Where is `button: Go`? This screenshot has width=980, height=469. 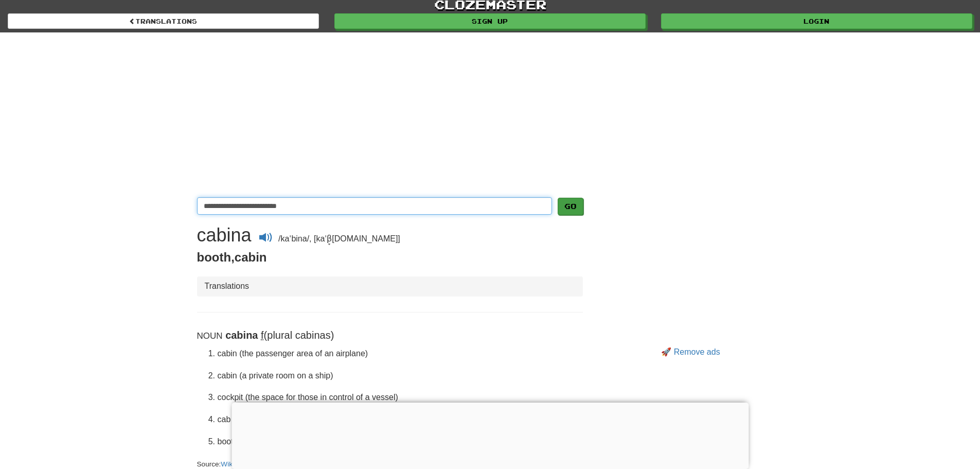
button: Go is located at coordinates (571, 207).